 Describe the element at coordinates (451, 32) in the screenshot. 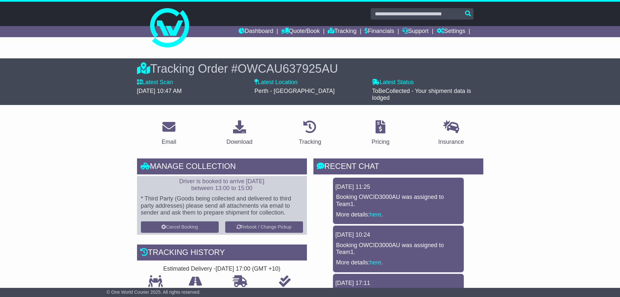

I see `a: Settings` at that location.